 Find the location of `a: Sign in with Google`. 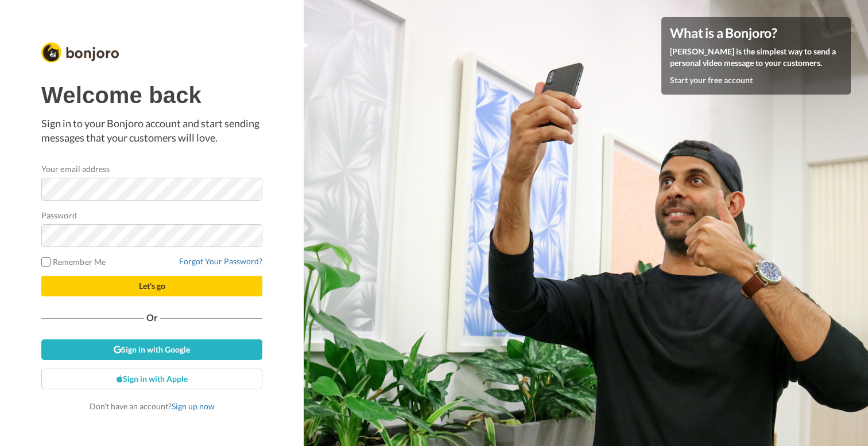

a: Sign in with Google is located at coordinates (151, 350).